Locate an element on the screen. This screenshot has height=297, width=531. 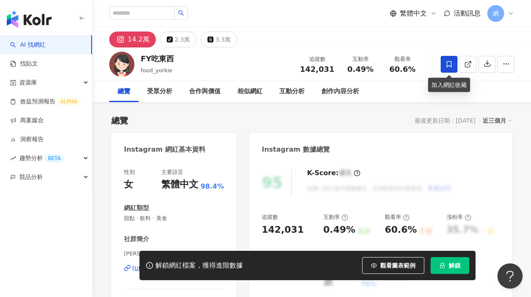
button: 解鎖 is located at coordinates (450, 266).